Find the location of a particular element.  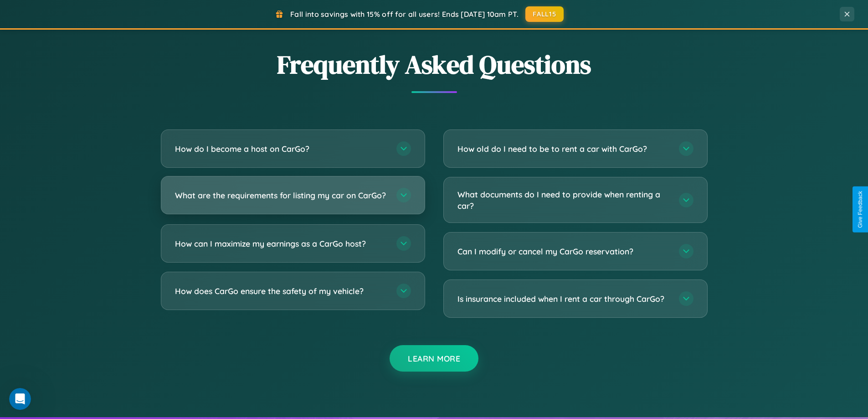

h3: How does CarGo ensure the safety of my vehicle? is located at coordinates (281, 291).